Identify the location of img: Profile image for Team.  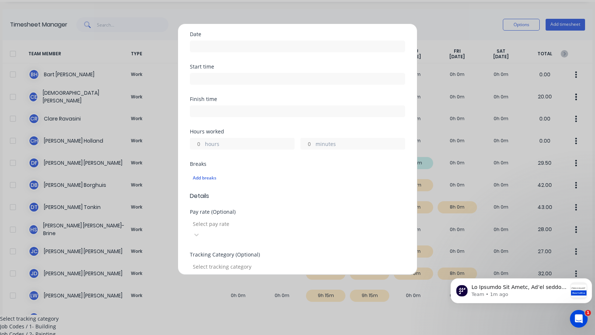
(14, 27).